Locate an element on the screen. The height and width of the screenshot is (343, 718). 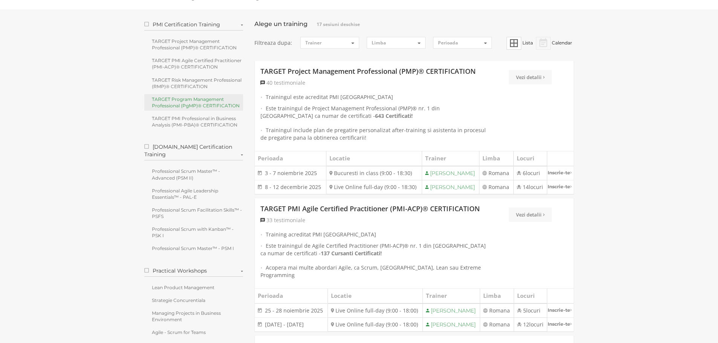
a: 643 Certificati! is located at coordinates (394, 116).